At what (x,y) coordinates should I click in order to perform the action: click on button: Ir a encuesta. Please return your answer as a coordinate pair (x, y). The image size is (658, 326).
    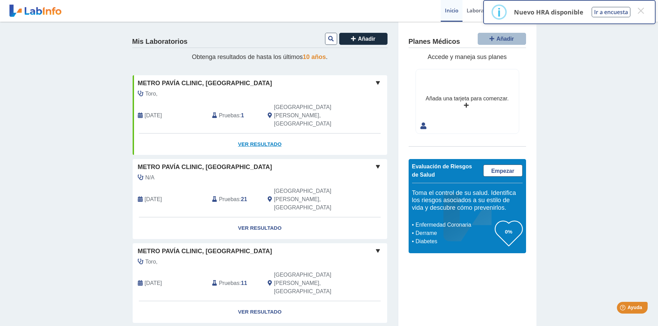
    Looking at the image, I should click on (611, 12).